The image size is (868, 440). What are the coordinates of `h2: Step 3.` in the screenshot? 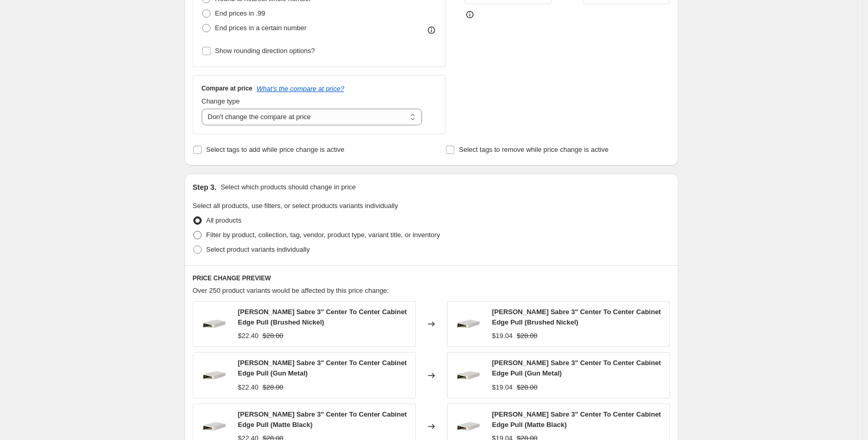 It's located at (205, 187).